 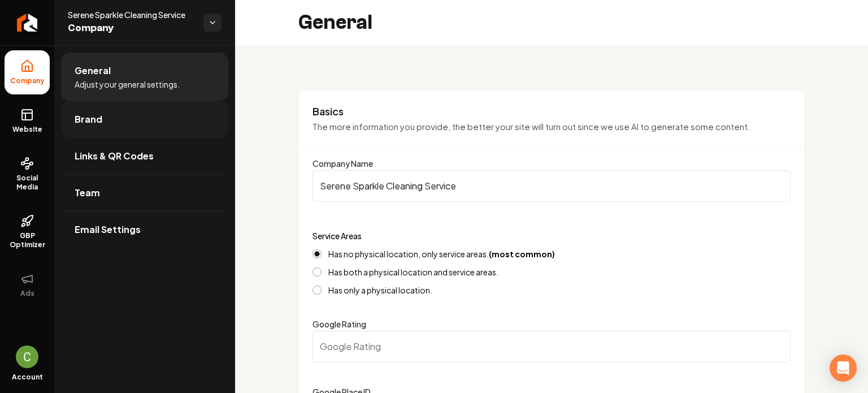 I want to click on p: The more information you provide, the better your site will turn out since we use AI to generate ..., so click(x=552, y=126).